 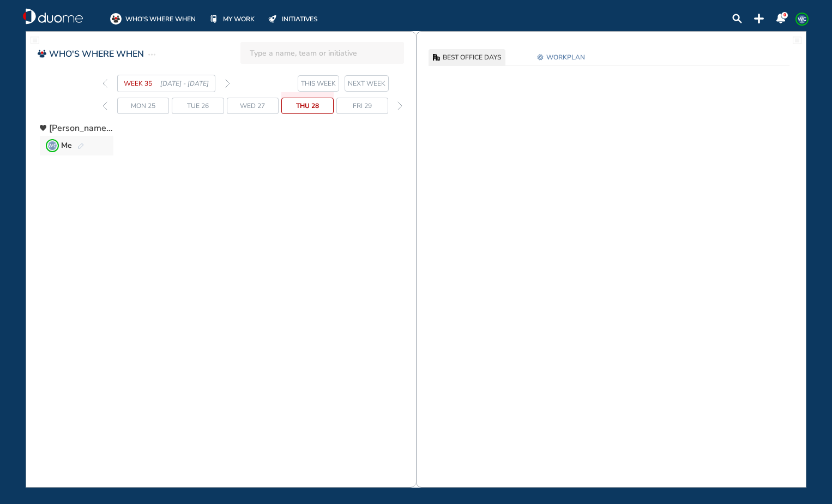 I want to click on div: mywork-off, so click(x=213, y=19).